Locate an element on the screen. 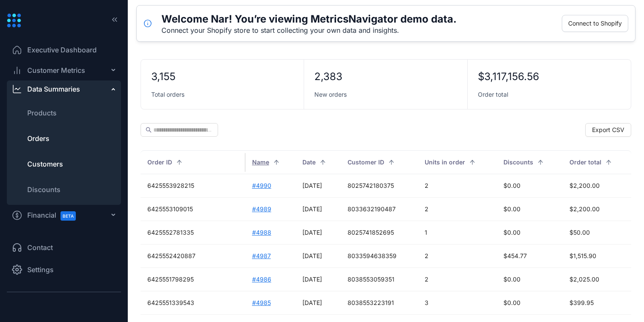  th: Order total is located at coordinates (597, 162).